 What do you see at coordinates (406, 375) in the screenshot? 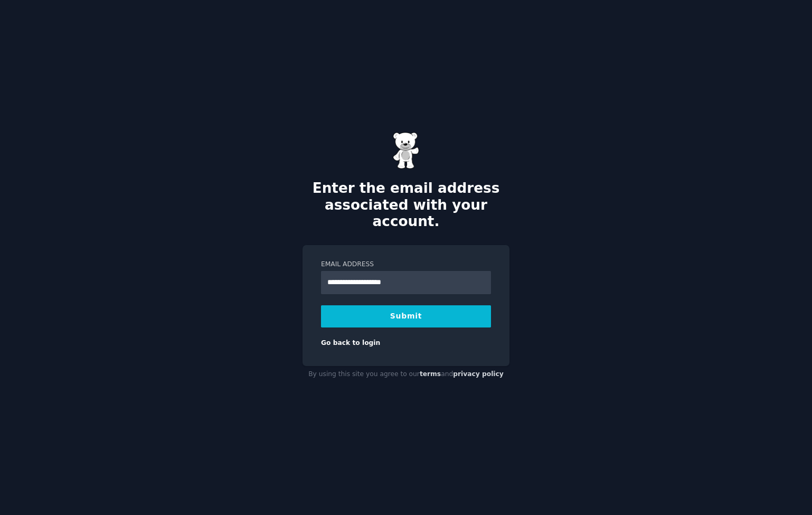
I see `div: By using this site you agree to our and` at bounding box center [406, 375].